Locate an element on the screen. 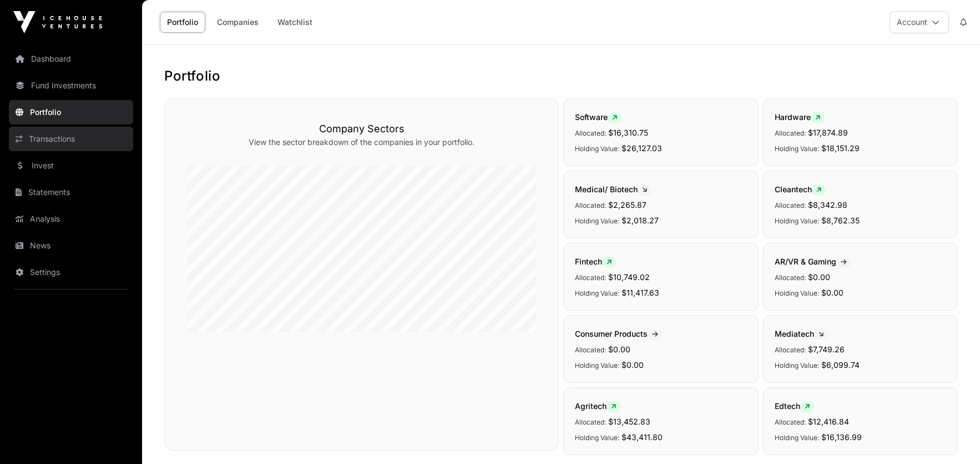 The width and height of the screenshot is (980, 464). span: $7,749.26 is located at coordinates (826, 349).